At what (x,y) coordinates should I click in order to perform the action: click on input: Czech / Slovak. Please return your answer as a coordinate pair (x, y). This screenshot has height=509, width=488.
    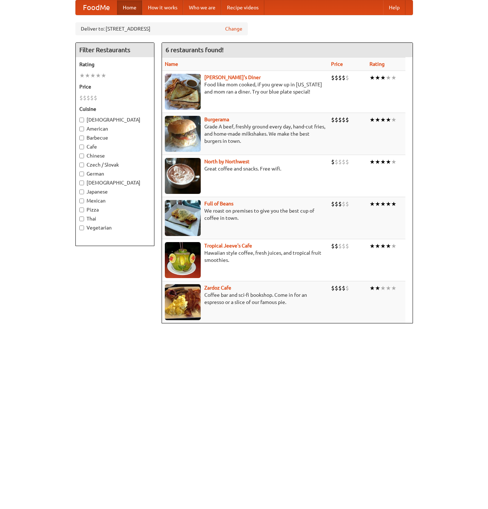
    Looking at the image, I should click on (82, 165).